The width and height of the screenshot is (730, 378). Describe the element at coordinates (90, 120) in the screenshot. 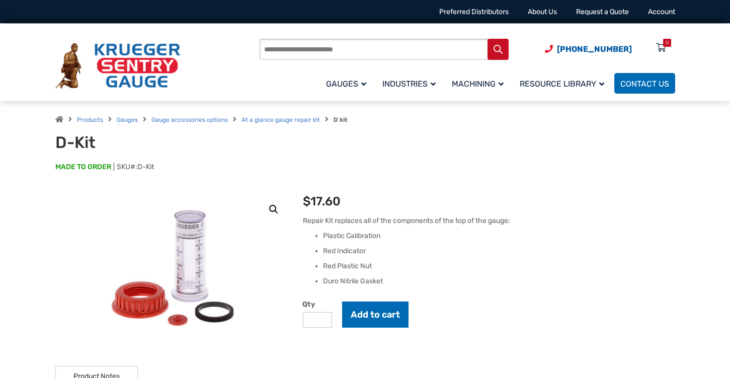

I see `a: Products` at that location.